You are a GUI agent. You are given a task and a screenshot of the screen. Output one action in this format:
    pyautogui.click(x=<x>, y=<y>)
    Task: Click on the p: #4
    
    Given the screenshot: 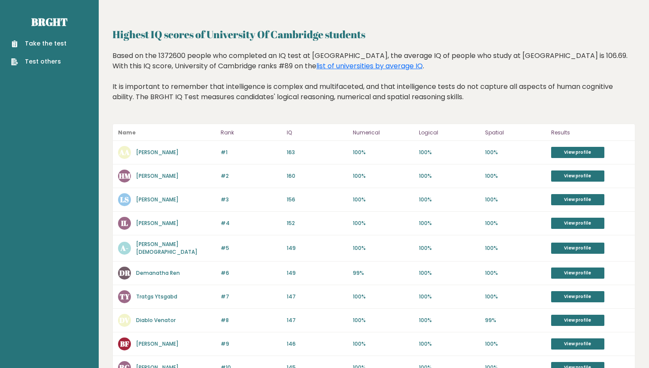 What is the action you would take?
    pyautogui.click(x=251, y=223)
    